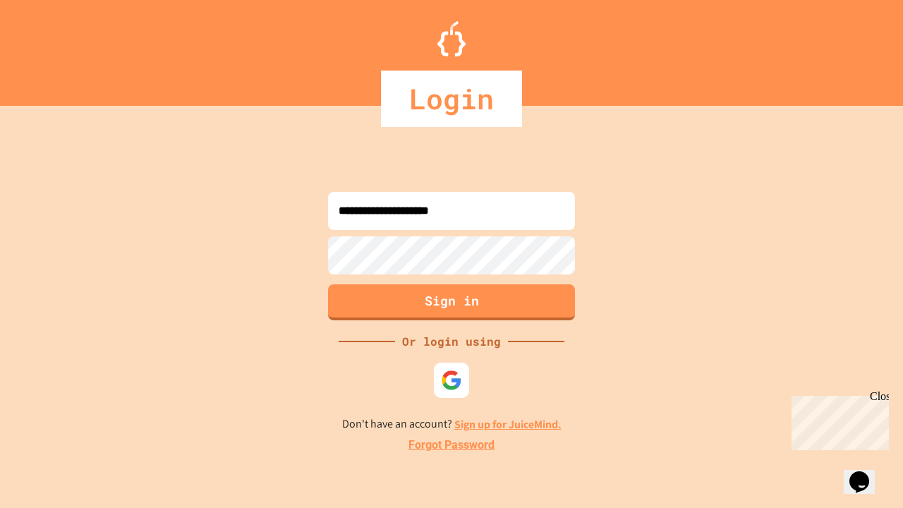  What do you see at coordinates (451, 380) in the screenshot?
I see `img: google-icon.svg` at bounding box center [451, 380].